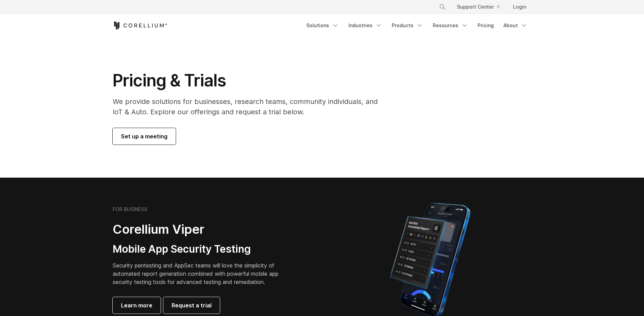 This screenshot has height=316, width=644. I want to click on h6: FOR BUSINESS, so click(130, 209).